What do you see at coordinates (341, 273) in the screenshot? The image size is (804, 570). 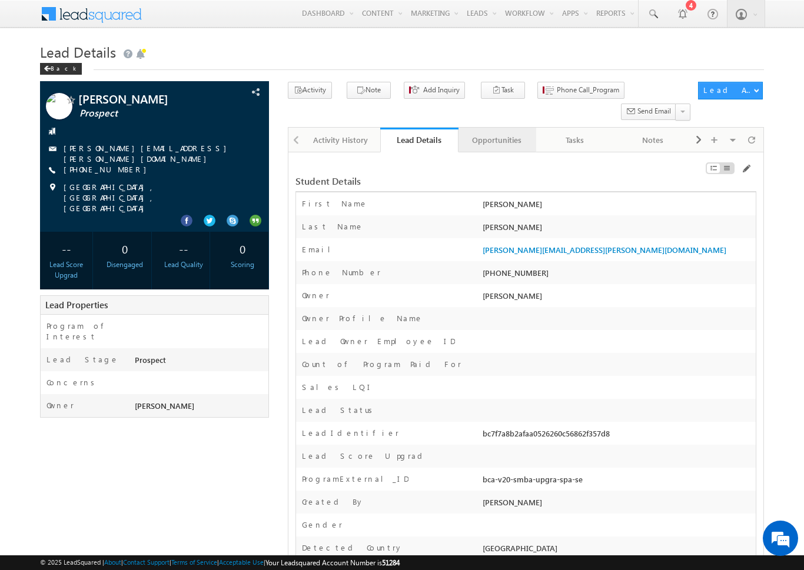 I see `label: Phone Number` at bounding box center [341, 273].